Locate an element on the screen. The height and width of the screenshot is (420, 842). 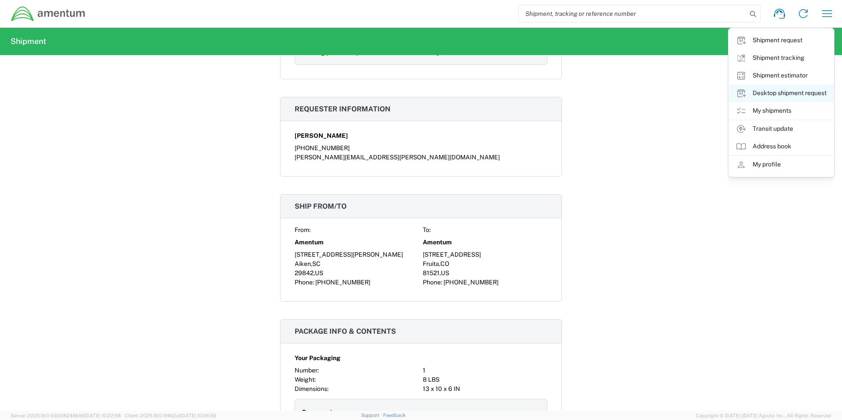
a: Shipment estimator is located at coordinates (781, 76).